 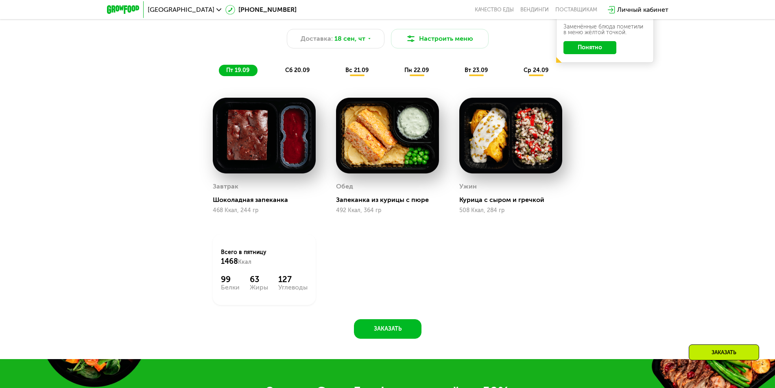 What do you see at coordinates (264, 257) in the screenshot?
I see `div: Всего в пятницу` at bounding box center [264, 257].